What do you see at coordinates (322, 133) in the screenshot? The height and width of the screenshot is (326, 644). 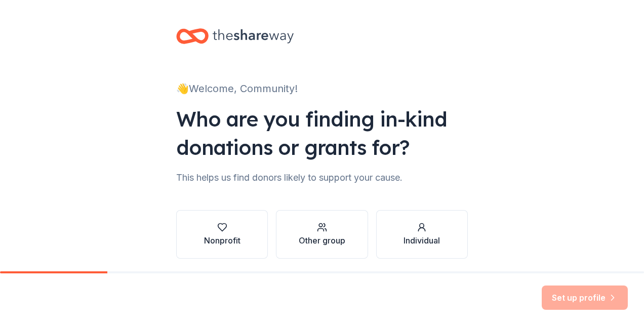 I see `div: Who are you finding in-kind donations or grants for?` at bounding box center [322, 133].